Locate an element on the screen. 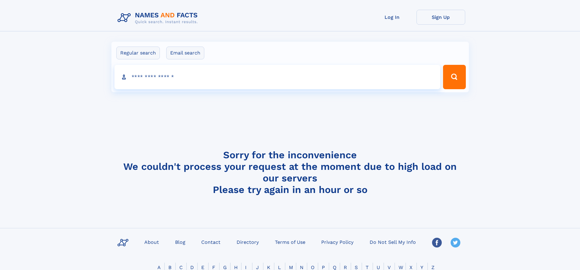 Image resolution: width=580 pixels, height=270 pixels. img: Logo Names and Facts is located at coordinates (159, 18).